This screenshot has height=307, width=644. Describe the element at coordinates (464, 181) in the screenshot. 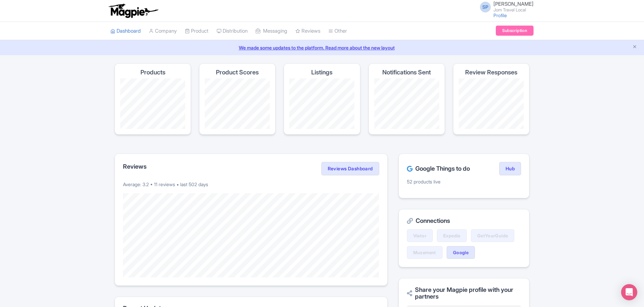

I see `p: 52 products live` at that location.